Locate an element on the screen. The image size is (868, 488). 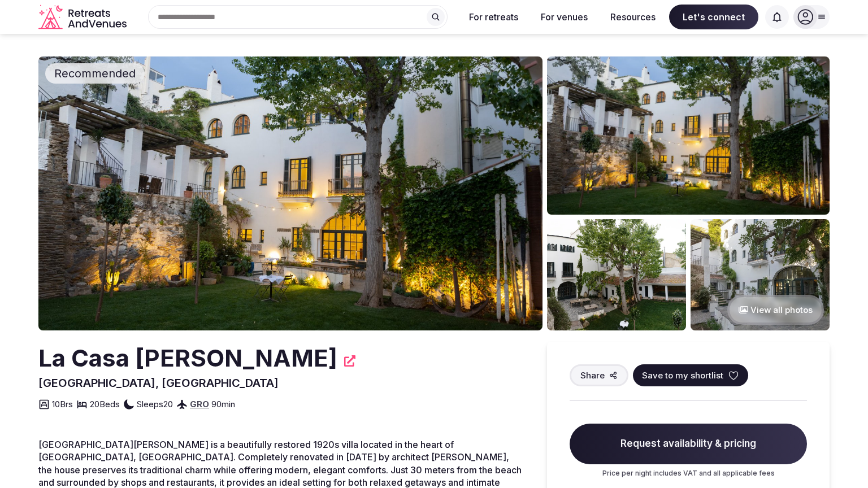
button: Resources is located at coordinates (633, 17).